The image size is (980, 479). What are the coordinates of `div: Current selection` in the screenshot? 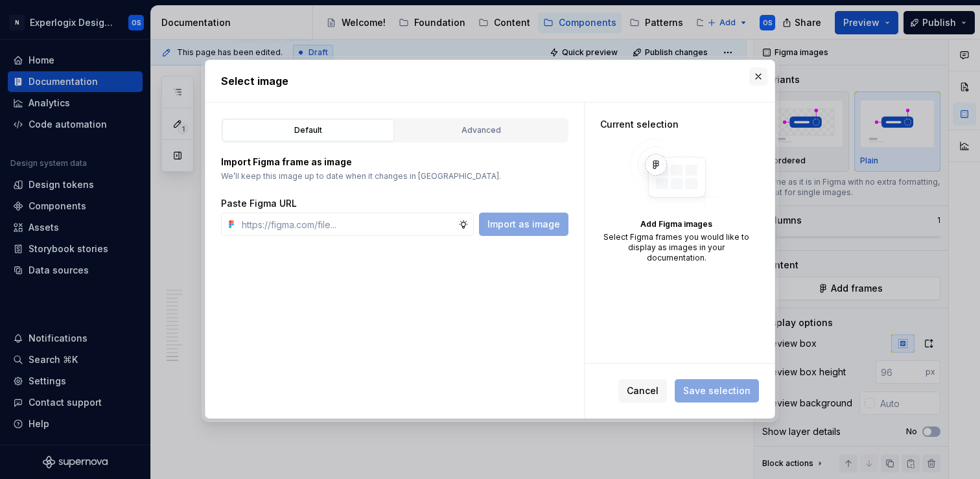 It's located at (676, 124).